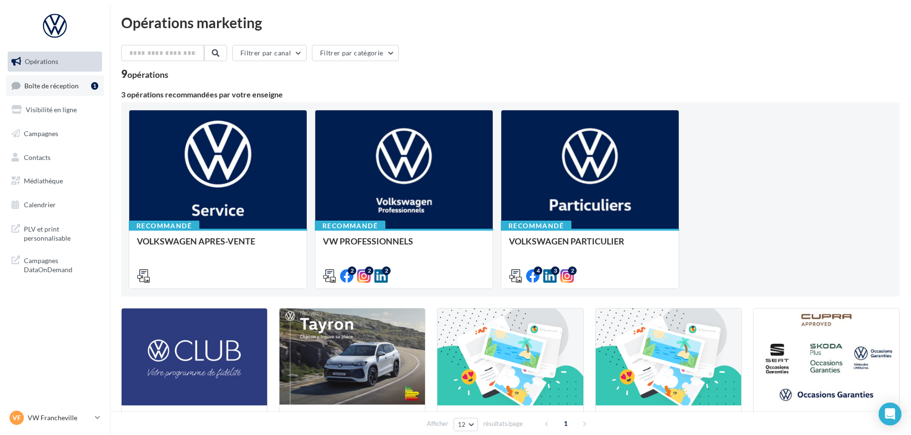 This screenshot has height=435, width=911. What do you see at coordinates (61, 232) in the screenshot?
I see `span: PLV et print personnalisable` at bounding box center [61, 232].